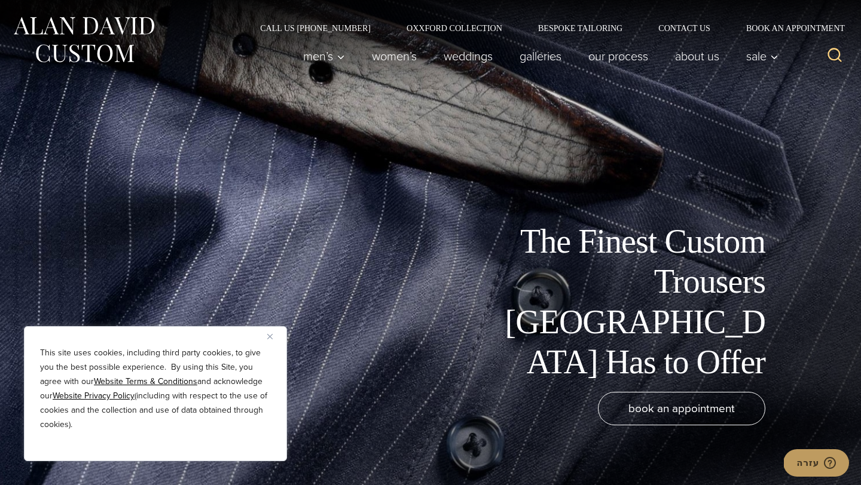  Describe the element at coordinates (682, 408) in the screenshot. I see `span: book an appointment` at that location.